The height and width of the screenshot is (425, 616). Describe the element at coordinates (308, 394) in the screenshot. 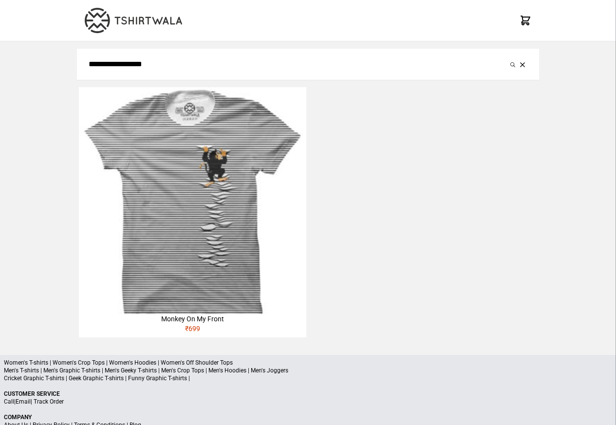

I see `p: Customer Service` at that location.